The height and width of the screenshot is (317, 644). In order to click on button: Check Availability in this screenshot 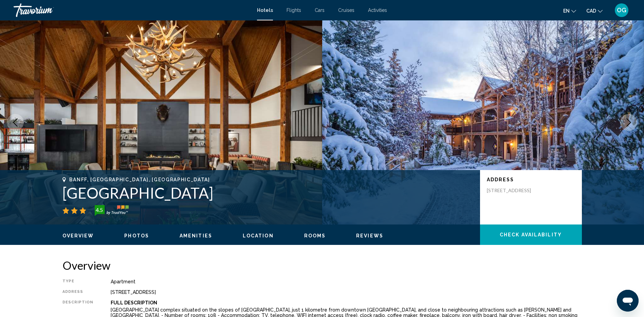, I will do `click(531, 235)`.